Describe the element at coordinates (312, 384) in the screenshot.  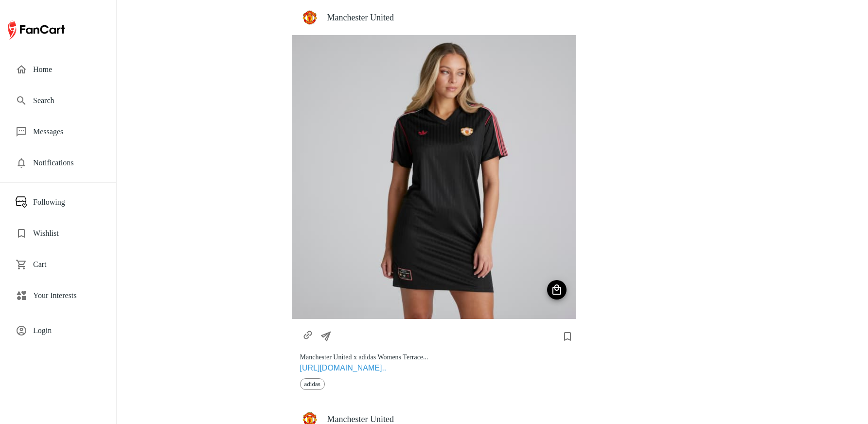
I see `span: adidas` at that location.